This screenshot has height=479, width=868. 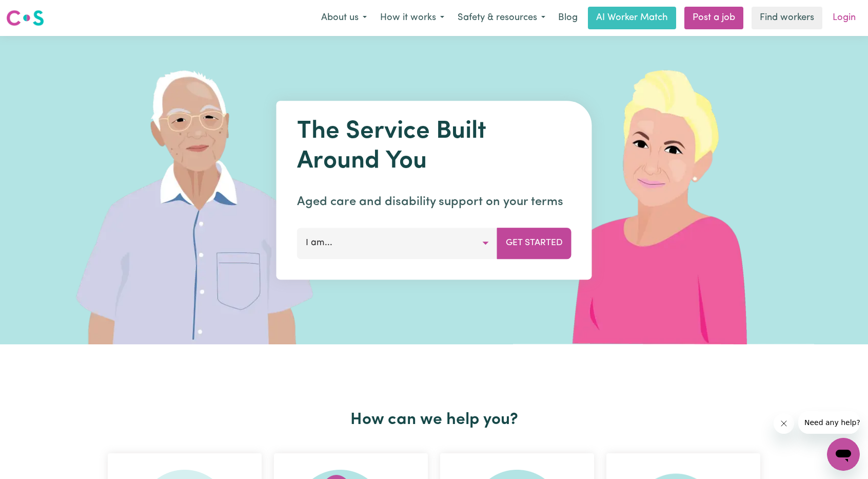 I want to click on button: How it works, so click(x=412, y=18).